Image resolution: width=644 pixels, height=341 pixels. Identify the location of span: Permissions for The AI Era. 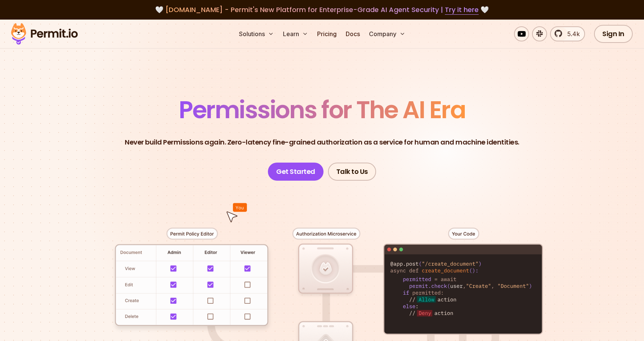
(322, 109).